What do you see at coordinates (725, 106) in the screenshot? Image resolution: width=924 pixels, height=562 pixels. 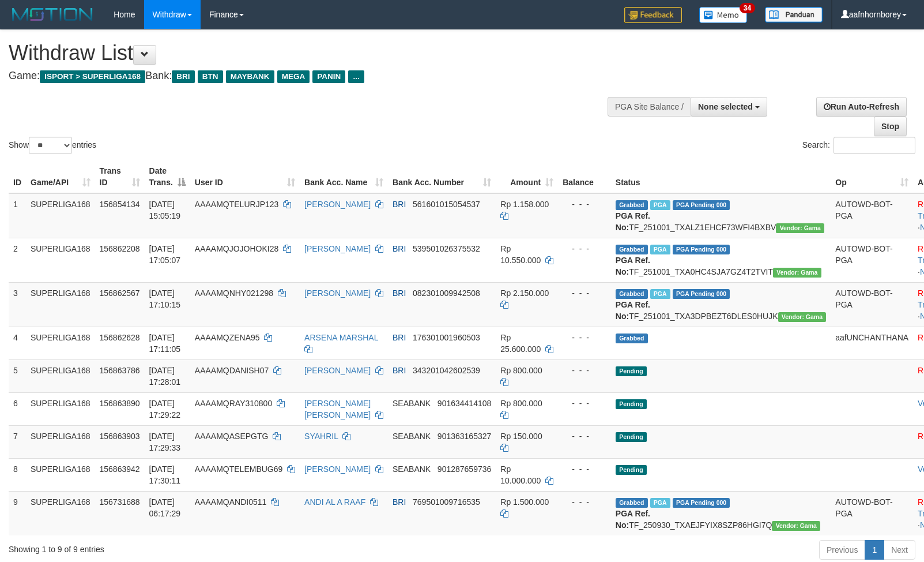 I see `span: None selected` at bounding box center [725, 106].